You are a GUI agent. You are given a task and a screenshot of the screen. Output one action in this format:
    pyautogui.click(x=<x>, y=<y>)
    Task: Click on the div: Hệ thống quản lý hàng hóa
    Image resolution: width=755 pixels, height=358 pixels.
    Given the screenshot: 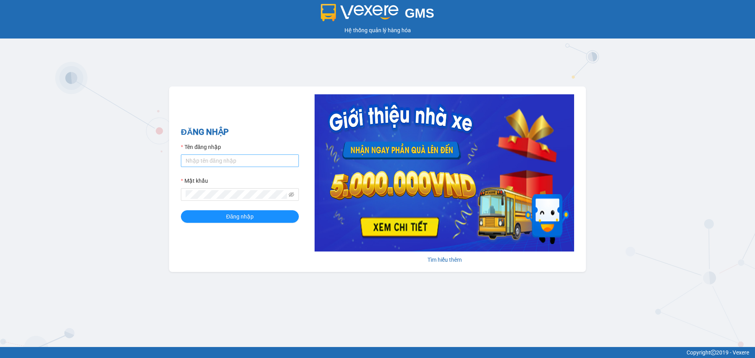 What is the action you would take?
    pyautogui.click(x=377, y=30)
    